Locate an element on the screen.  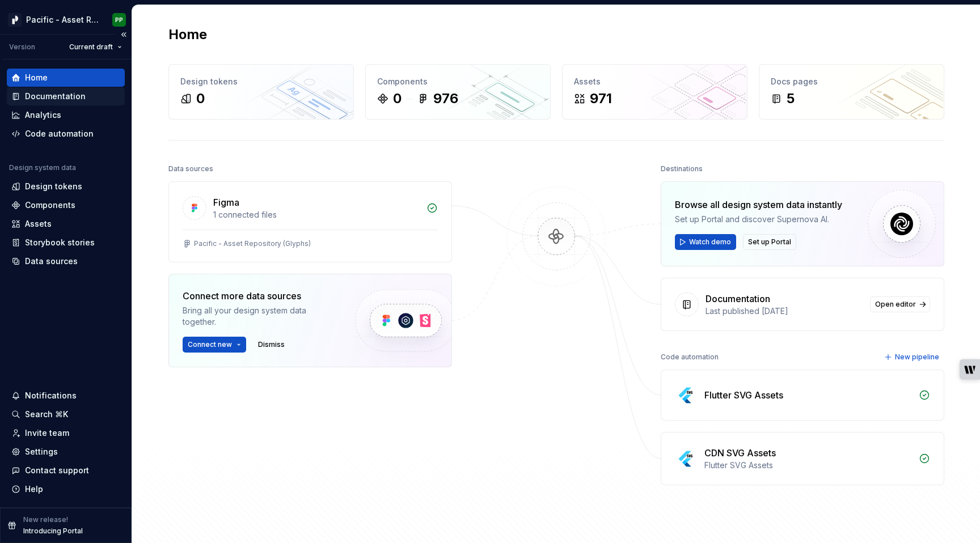
div: Settings is located at coordinates (42, 452).